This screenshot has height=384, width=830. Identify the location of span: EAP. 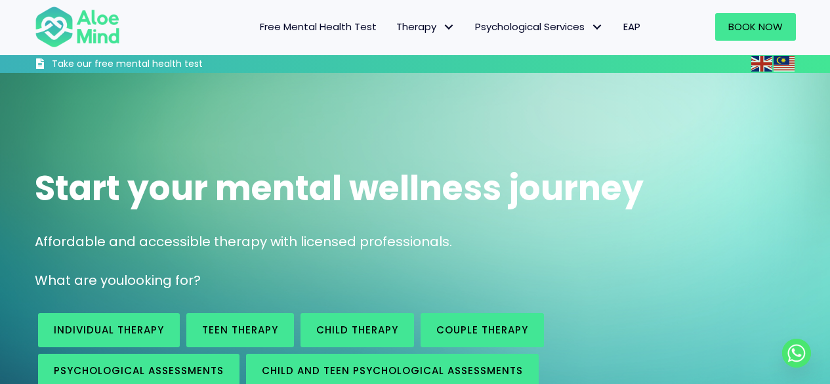
(632, 26).